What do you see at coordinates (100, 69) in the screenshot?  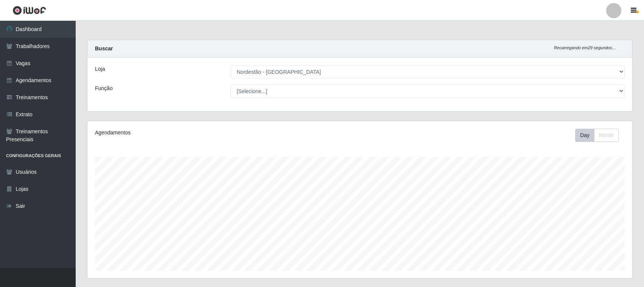 I see `label: Loja` at bounding box center [100, 69].